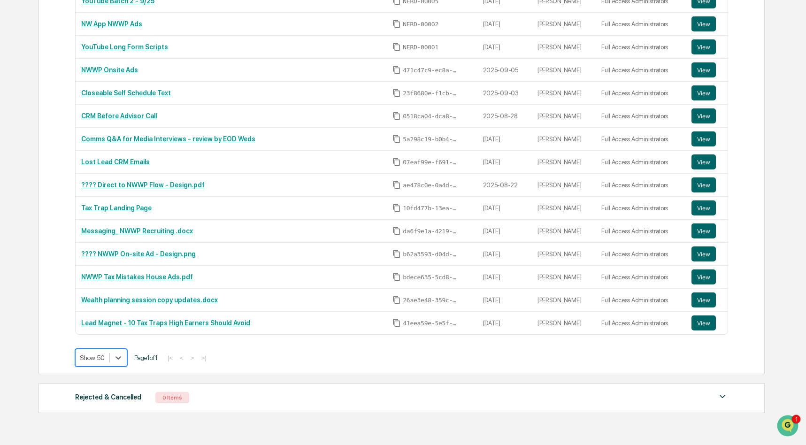 The image size is (806, 445). What do you see at coordinates (505, 93) in the screenshot?
I see `td: 2025-09-03` at bounding box center [505, 93].